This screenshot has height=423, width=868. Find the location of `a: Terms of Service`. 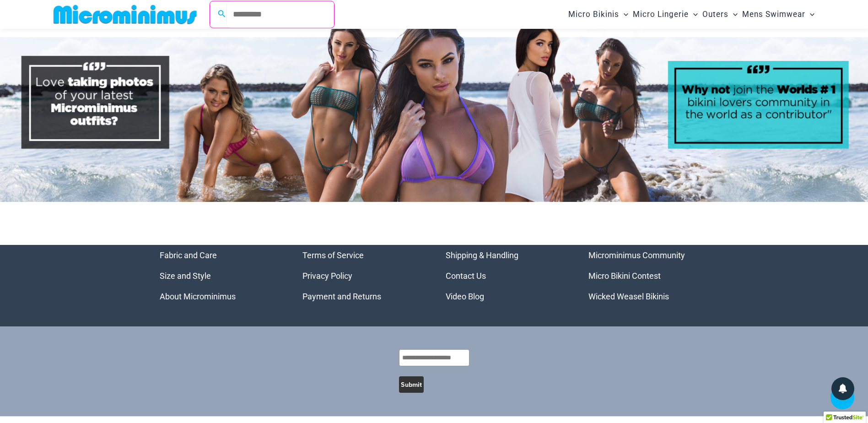

a: Terms of Service is located at coordinates (333, 255).